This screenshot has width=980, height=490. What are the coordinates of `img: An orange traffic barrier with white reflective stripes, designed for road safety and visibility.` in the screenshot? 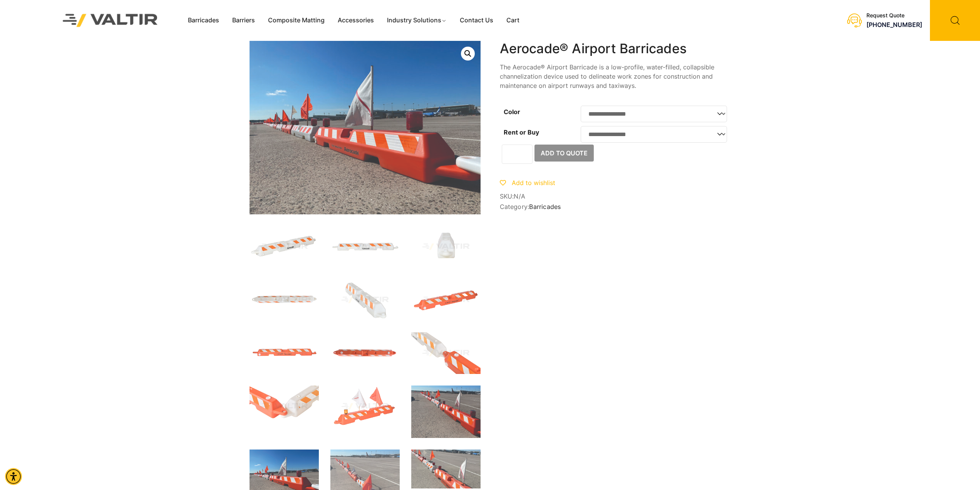 It's located at (365, 353).